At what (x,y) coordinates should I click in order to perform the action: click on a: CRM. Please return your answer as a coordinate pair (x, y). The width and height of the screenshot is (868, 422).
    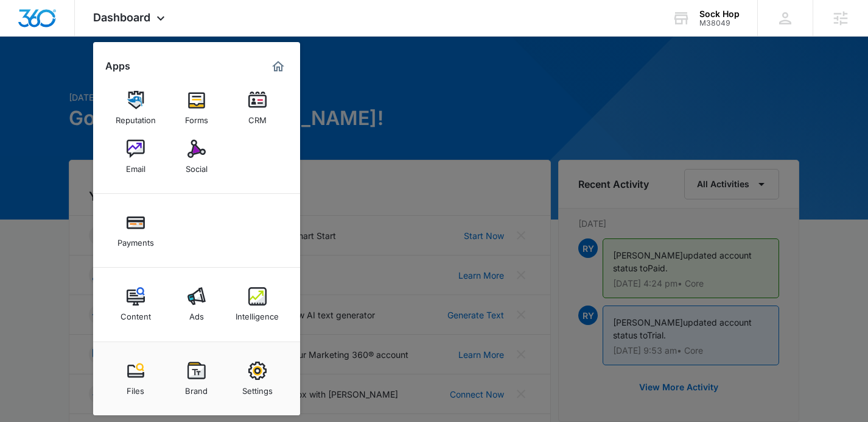
    Looking at the image, I should click on (257, 108).